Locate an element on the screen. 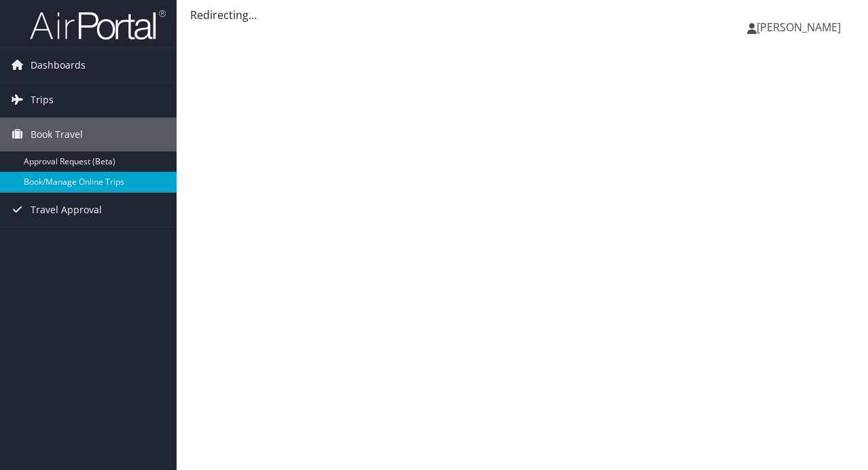 Image resolution: width=868 pixels, height=470 pixels. span: Book Travel is located at coordinates (56, 134).